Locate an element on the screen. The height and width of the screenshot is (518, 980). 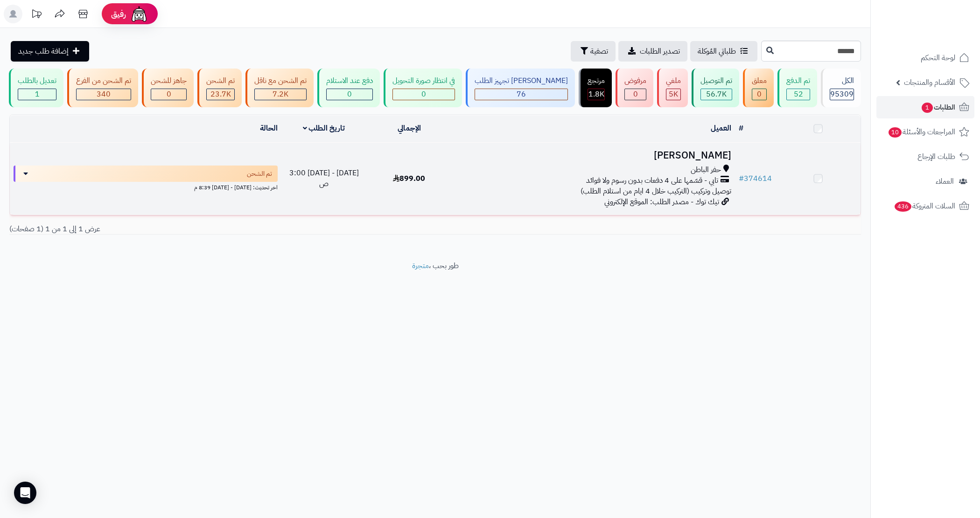
a: الإجمالي is located at coordinates (410, 129).